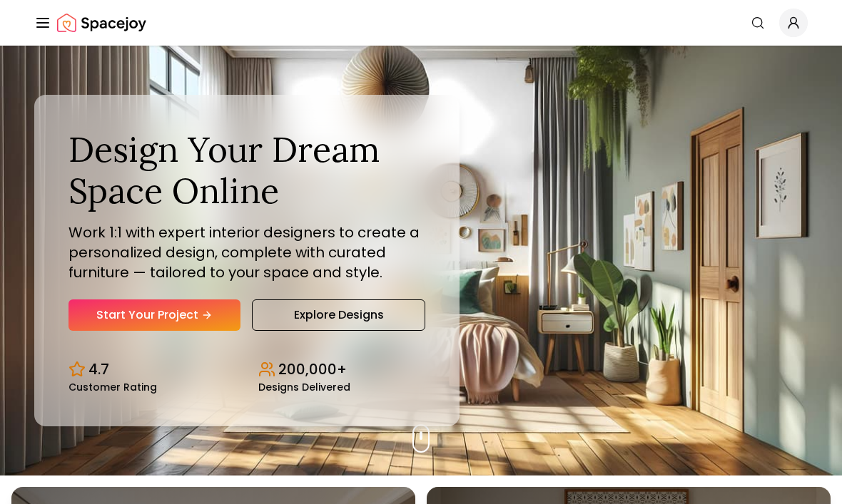 The height and width of the screenshot is (504, 842). Describe the element at coordinates (313, 370) in the screenshot. I see `p: 200,000+` at that location.